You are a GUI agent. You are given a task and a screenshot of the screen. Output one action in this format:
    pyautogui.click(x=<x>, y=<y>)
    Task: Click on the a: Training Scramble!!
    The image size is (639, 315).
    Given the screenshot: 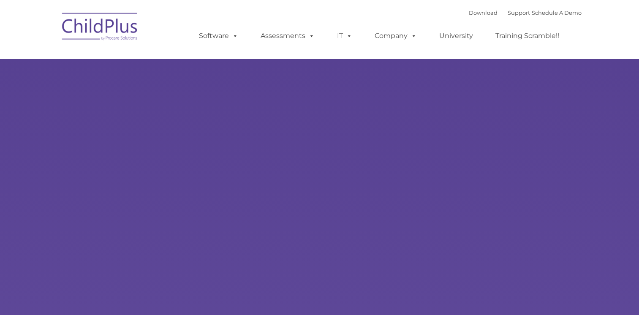 What is the action you would take?
    pyautogui.click(x=527, y=36)
    